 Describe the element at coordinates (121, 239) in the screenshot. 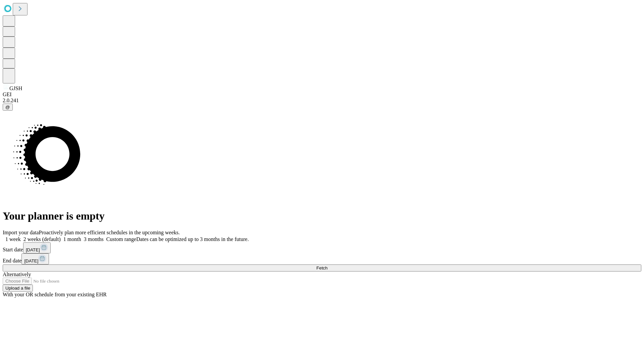

I see `span: Custom range` at that location.